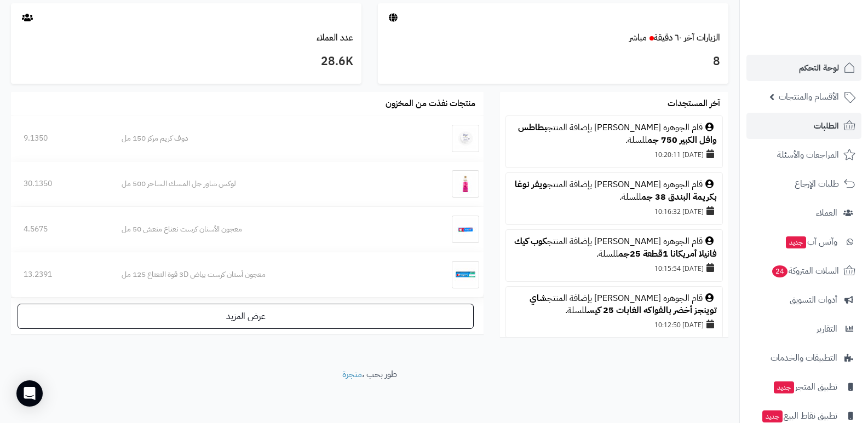 This screenshot has width=868, height=423. I want to click on img: معجون الأسنان كرست نعناع منعش 50 مل, so click(466, 229).